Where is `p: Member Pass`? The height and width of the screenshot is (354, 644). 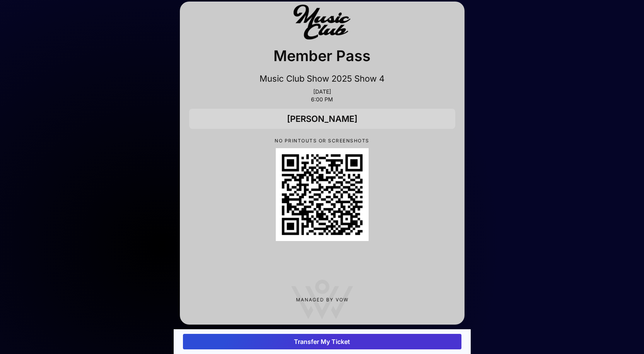
p: Member Pass is located at coordinates (322, 55).